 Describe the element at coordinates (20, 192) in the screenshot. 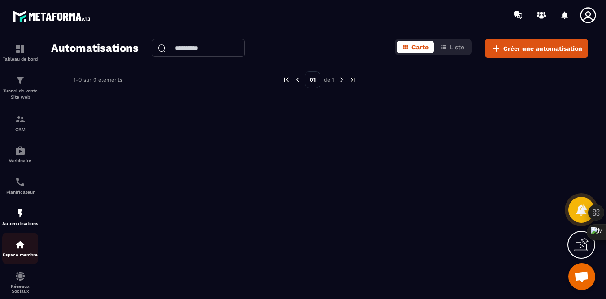

I see `p: Planificateur` at that location.